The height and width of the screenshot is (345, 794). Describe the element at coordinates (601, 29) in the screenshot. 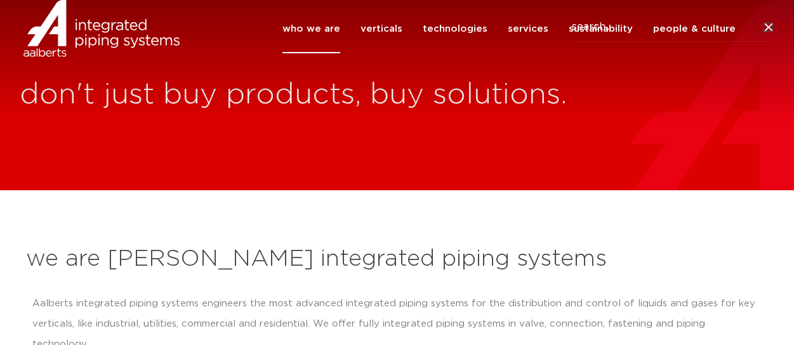

I see `a: sustainability` at that location.